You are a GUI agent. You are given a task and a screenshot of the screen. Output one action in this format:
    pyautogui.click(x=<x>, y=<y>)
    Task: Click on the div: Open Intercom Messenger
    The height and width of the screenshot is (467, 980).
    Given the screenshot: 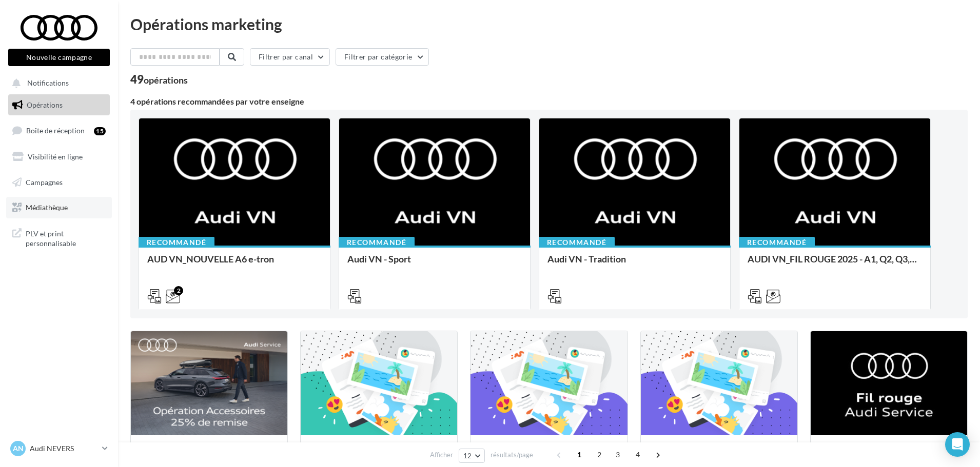 What is the action you would take?
    pyautogui.click(x=957, y=444)
    